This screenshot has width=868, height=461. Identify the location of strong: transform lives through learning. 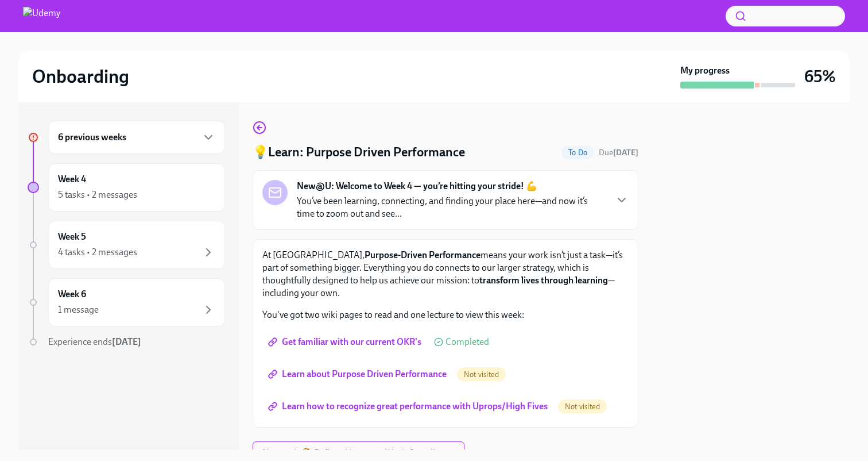
(543, 280).